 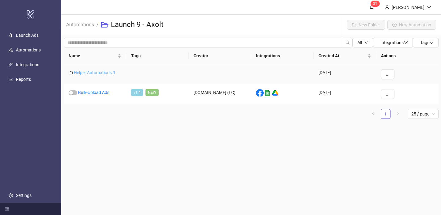 What do you see at coordinates (152, 93) in the screenshot?
I see `span: NEW` at bounding box center [152, 93].